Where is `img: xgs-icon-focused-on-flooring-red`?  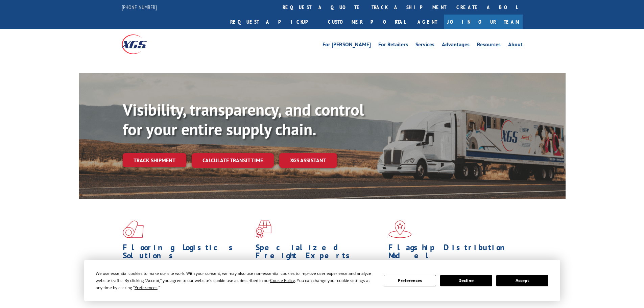 img: xgs-icon-focused-on-flooring-red is located at coordinates (263, 229).